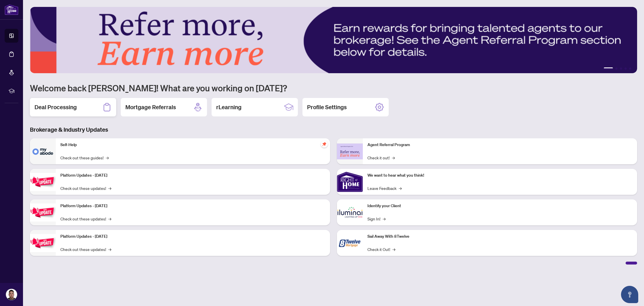 The height and width of the screenshot is (306, 644). What do you see at coordinates (381, 249) in the screenshot?
I see `a: Check it Out!→` at bounding box center [381, 249].